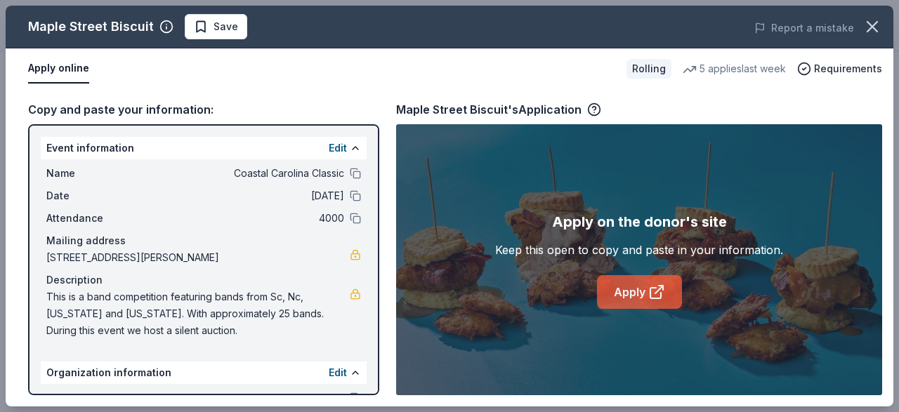  Describe the element at coordinates (91, 27) in the screenshot. I see `div: Maple Street Biscuit` at that location.